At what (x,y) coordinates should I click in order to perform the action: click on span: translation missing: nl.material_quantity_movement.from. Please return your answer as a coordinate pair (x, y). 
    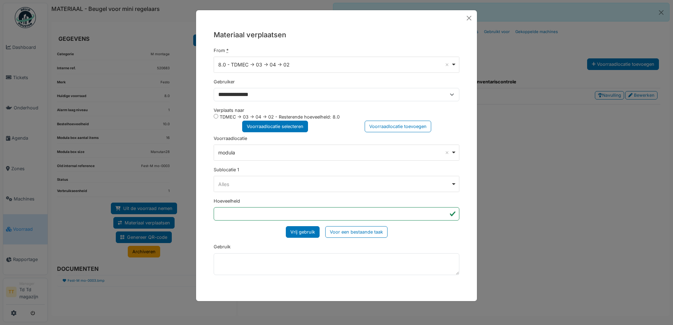
    Looking at the image, I should click on (219, 50).